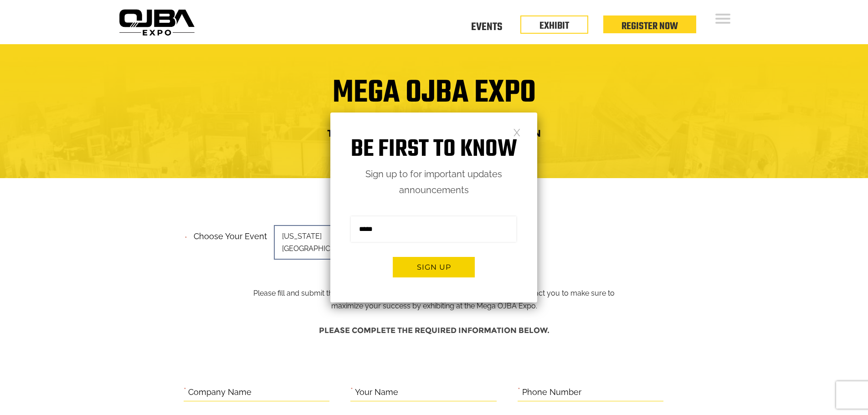  What do you see at coordinates (434, 150) in the screenshot?
I see `h1: Be first to know` at bounding box center [434, 150].